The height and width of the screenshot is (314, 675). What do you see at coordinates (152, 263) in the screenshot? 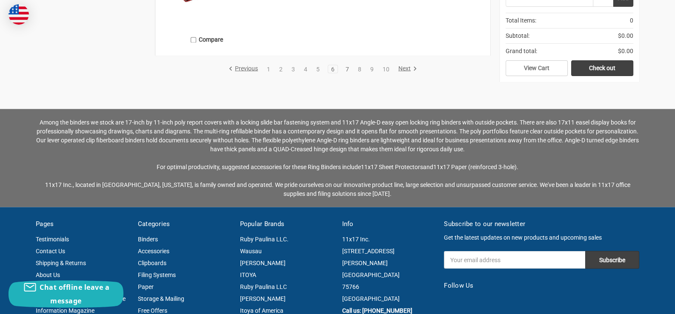
I see `a: Clipboards` at bounding box center [152, 263].